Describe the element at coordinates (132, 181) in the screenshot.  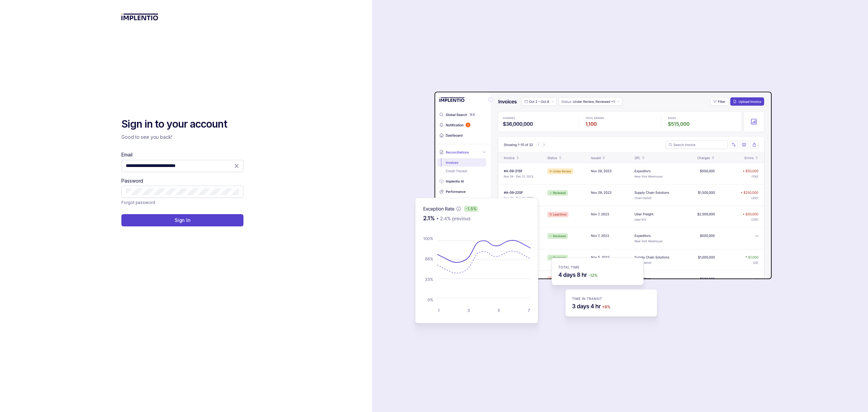
I see `label: Password` at that location.